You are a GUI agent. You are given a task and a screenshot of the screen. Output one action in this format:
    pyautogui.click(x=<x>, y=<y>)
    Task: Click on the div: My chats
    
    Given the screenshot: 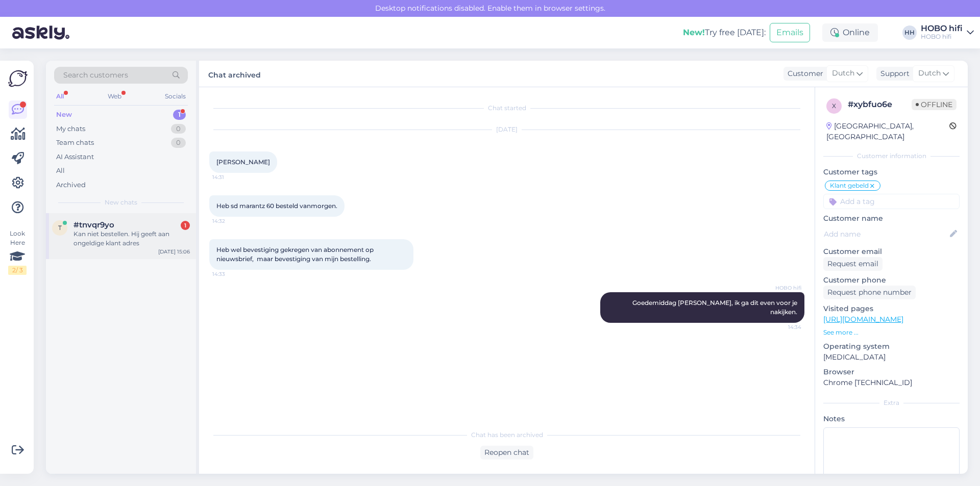 What is the action you would take?
    pyautogui.click(x=71, y=129)
    